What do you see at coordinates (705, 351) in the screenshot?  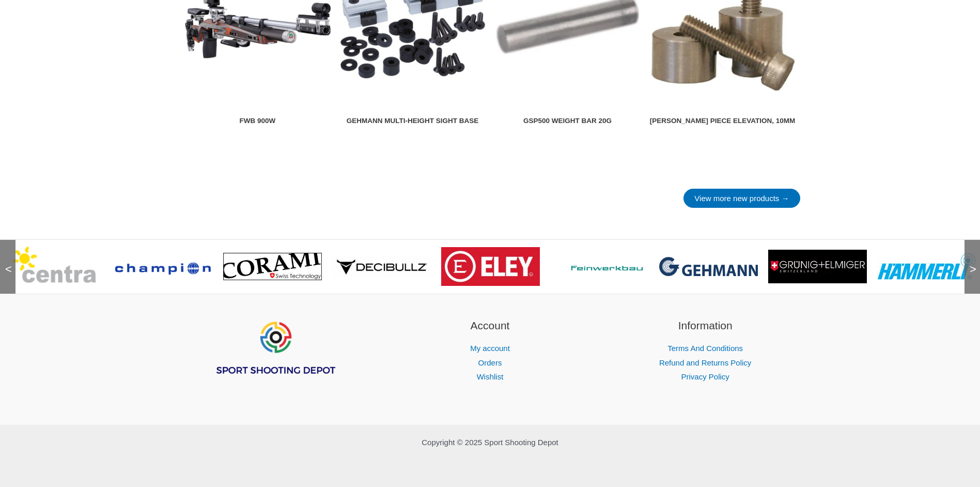 I see `aside: Footer Widget 3` at bounding box center [705, 351].